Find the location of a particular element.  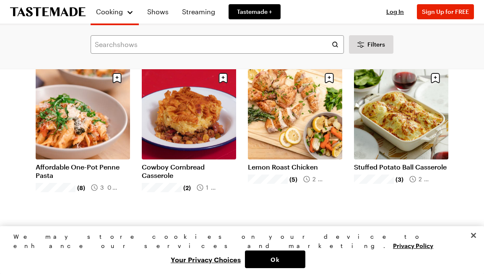

span: Tastemade + is located at coordinates (255, 12).